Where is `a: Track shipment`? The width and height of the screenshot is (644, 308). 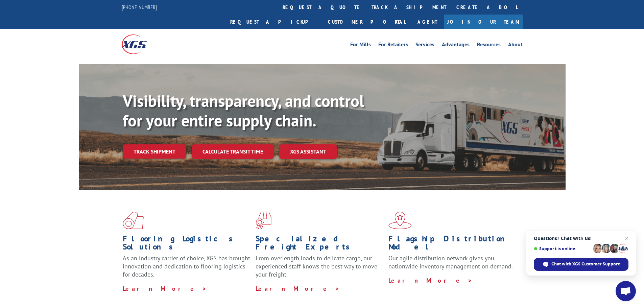 a: Track shipment is located at coordinates (155, 151).